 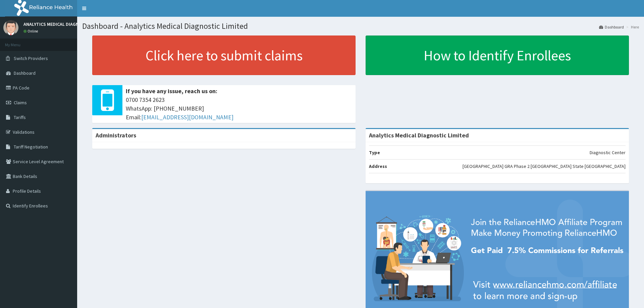 I want to click on span: Tariff Negotiation, so click(x=31, y=147).